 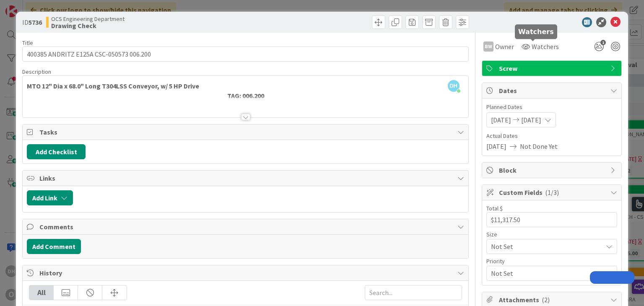 What do you see at coordinates (552, 68) in the screenshot?
I see `span: Screw` at bounding box center [552, 68].